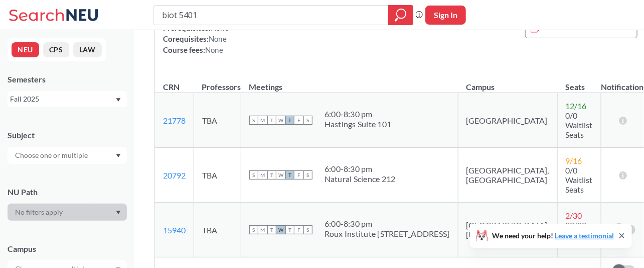 This screenshot has height=268, width=644. I want to click on button: CPS, so click(56, 49).